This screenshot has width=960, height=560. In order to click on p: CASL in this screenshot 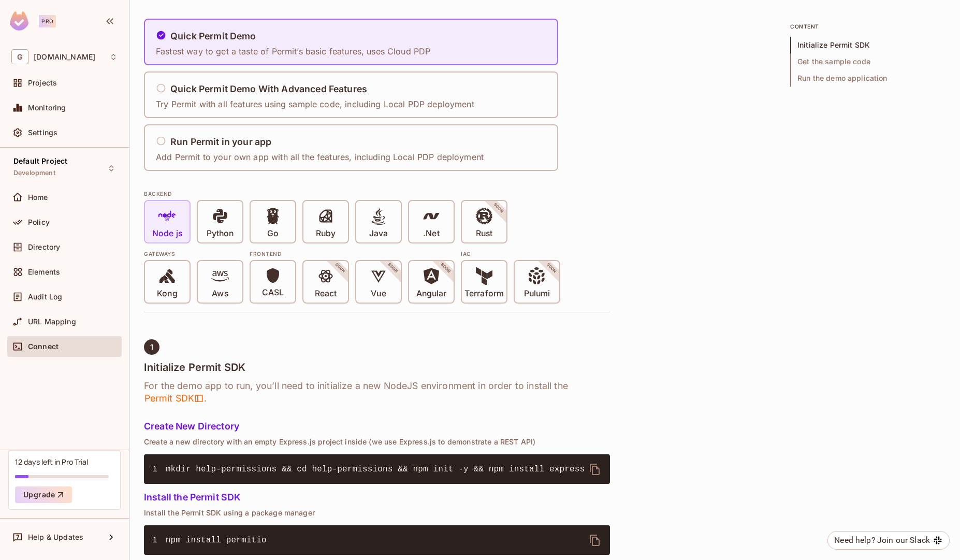, I will do `click(273, 293)`.